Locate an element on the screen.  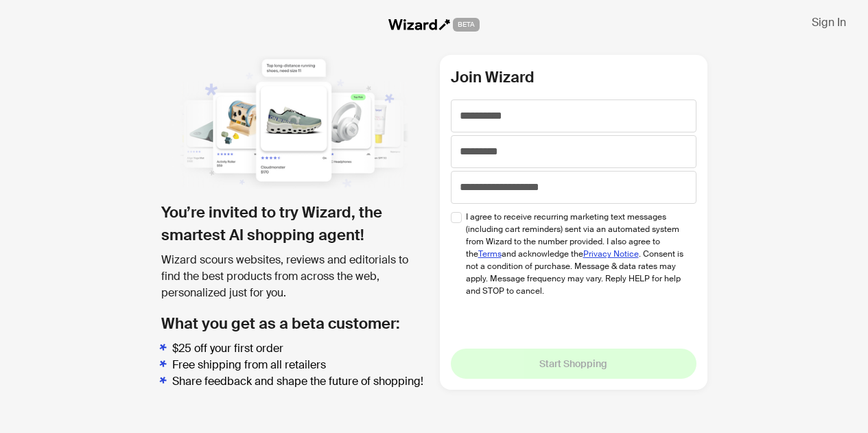
div: Wizard scours websites, reviews and editorials to find the best products from across the web, per... is located at coordinates (295, 277).